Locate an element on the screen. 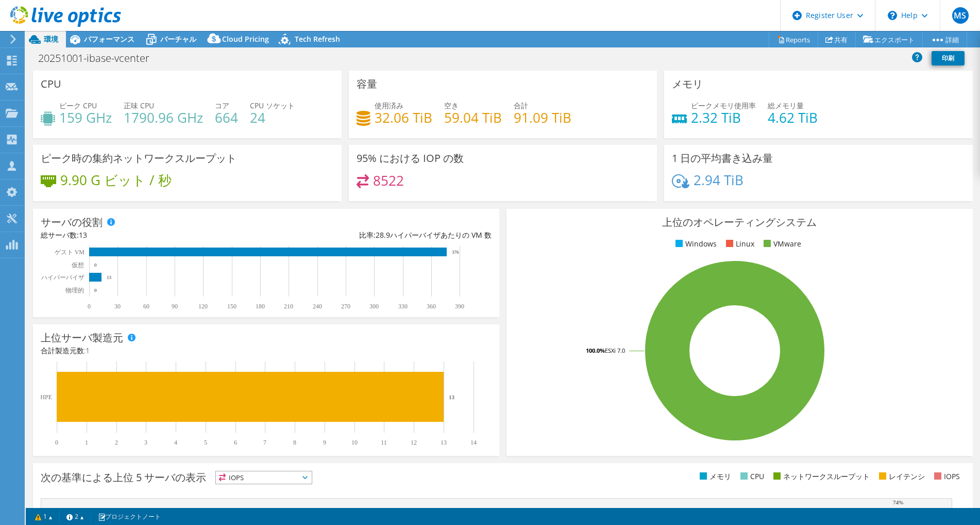 Image resolution: width=980 pixels, height=525 pixels. h4: 24 is located at coordinates (272, 117).